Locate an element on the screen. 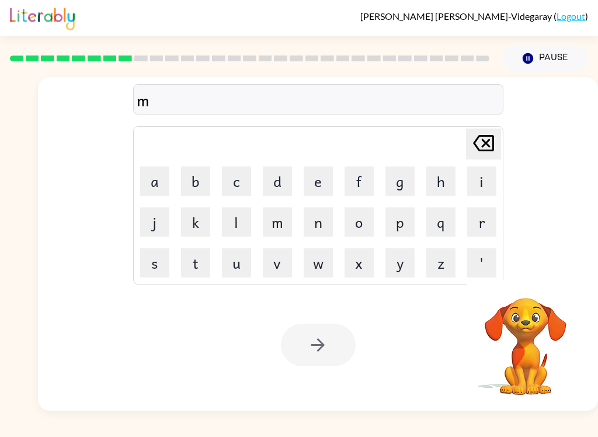 The width and height of the screenshot is (598, 437). button: Pause is located at coordinates (546, 58).